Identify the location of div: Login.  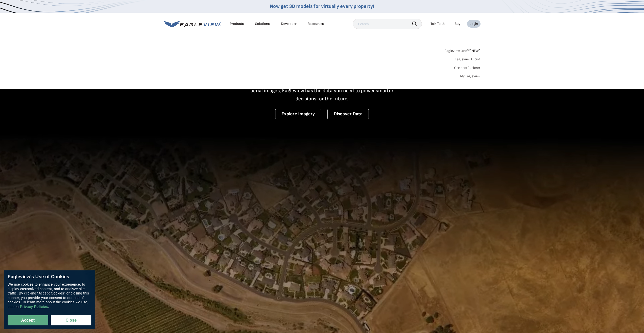
(474, 24).